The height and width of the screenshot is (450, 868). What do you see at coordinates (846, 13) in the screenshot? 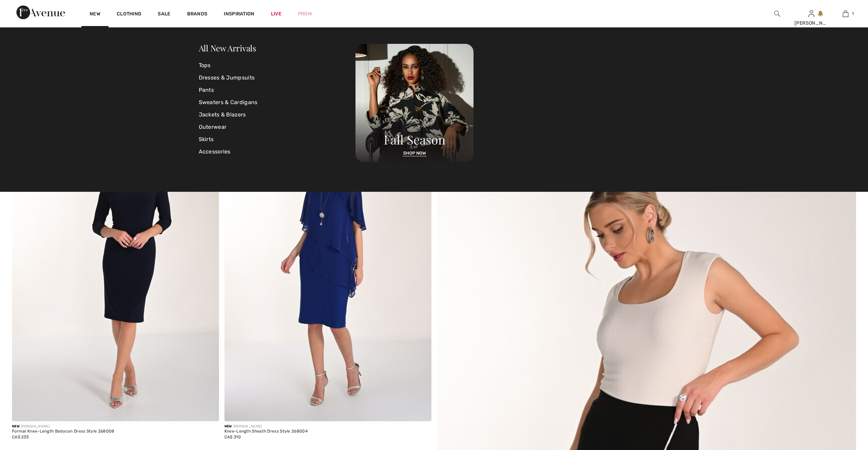
I see `a: 1` at bounding box center [846, 13].